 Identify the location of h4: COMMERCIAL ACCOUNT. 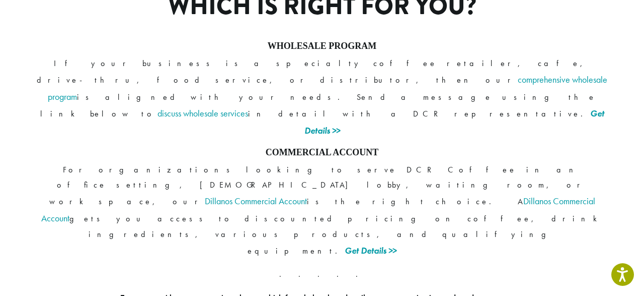
(322, 152).